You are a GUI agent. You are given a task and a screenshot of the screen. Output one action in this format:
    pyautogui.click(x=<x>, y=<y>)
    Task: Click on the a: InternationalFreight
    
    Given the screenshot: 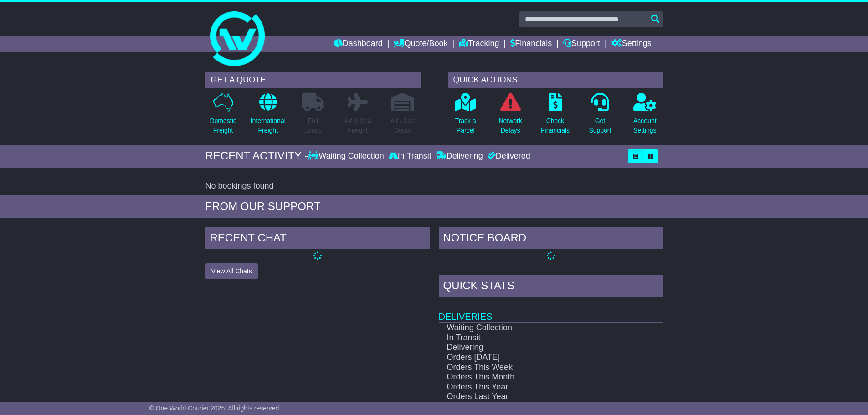 What is the action you would take?
    pyautogui.click(x=268, y=116)
    